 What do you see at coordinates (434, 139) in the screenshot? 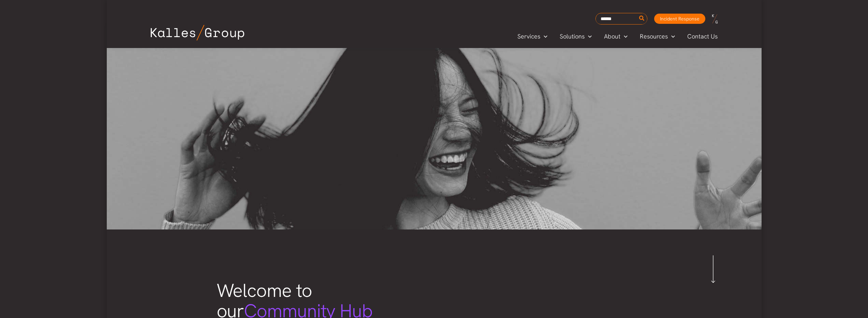
I see `img: gabrielle-henderson-GaA5PrMn-co-unsplash 1` at bounding box center [434, 139].